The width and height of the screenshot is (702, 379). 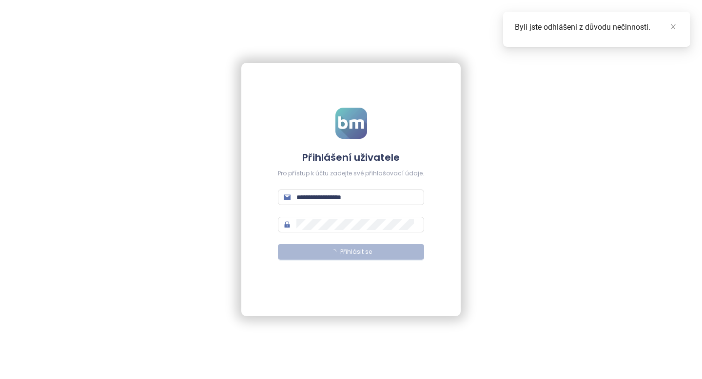 What do you see at coordinates (287, 197) in the screenshot?
I see `span: mail` at bounding box center [287, 197].